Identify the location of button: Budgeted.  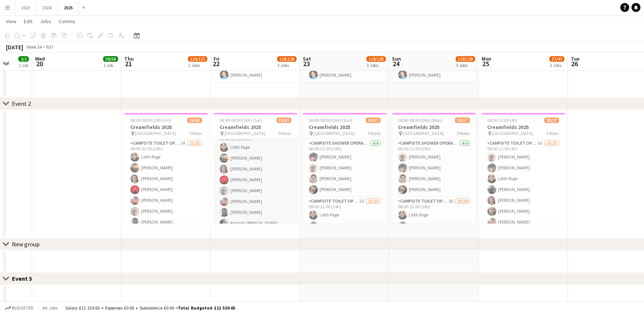
(19, 308).